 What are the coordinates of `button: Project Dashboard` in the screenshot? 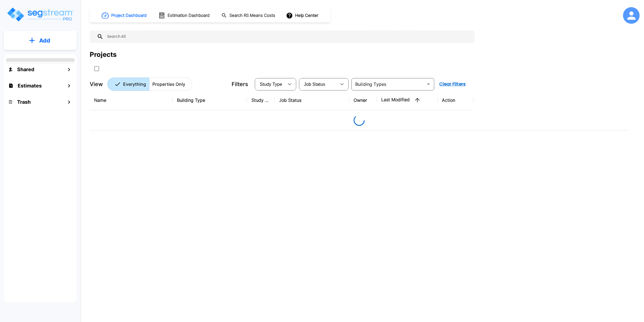 It's located at (124, 15).